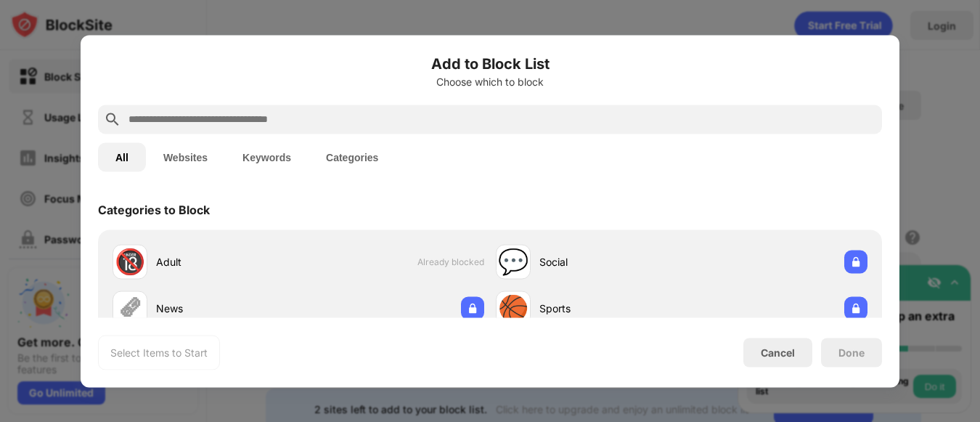 Image resolution: width=980 pixels, height=422 pixels. What do you see at coordinates (778, 352) in the screenshot?
I see `div: Cancel` at bounding box center [778, 352].